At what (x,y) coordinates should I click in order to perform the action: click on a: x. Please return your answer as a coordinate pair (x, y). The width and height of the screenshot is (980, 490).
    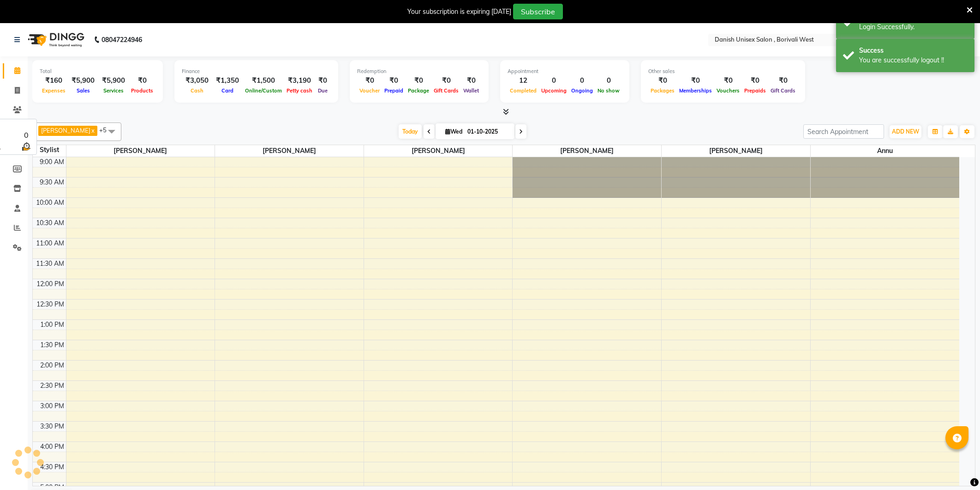
    Looking at the image, I should click on (92, 130).